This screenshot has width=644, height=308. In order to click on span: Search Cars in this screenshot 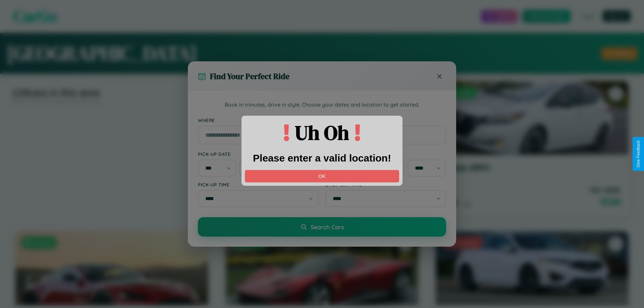, I will do `click(327, 227)`.